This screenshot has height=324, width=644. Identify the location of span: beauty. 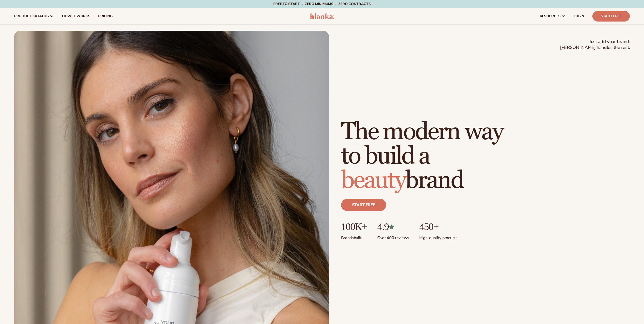
(374, 180).